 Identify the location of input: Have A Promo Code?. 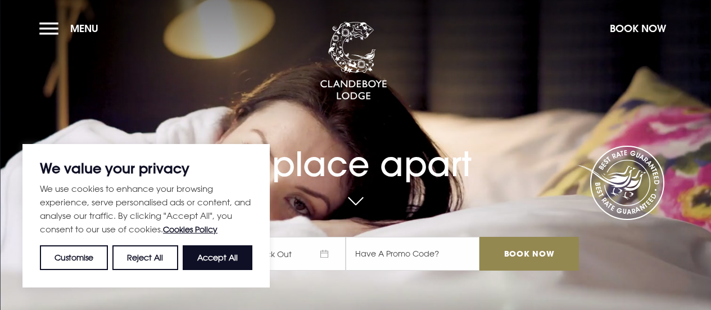
(413, 254).